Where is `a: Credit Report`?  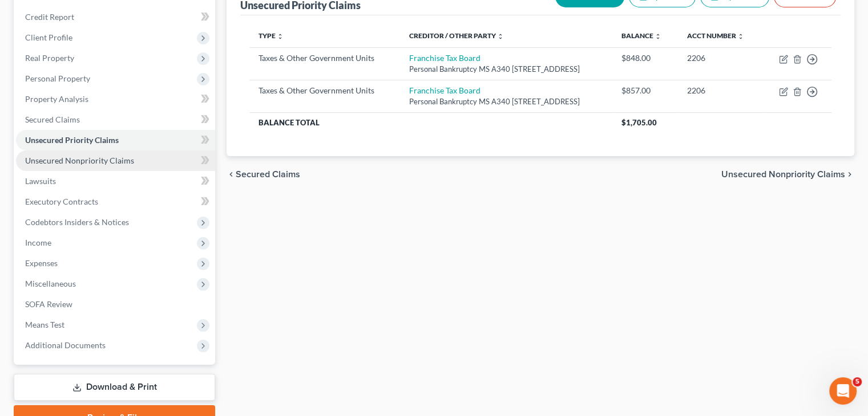
a: Credit Report is located at coordinates (115, 17).